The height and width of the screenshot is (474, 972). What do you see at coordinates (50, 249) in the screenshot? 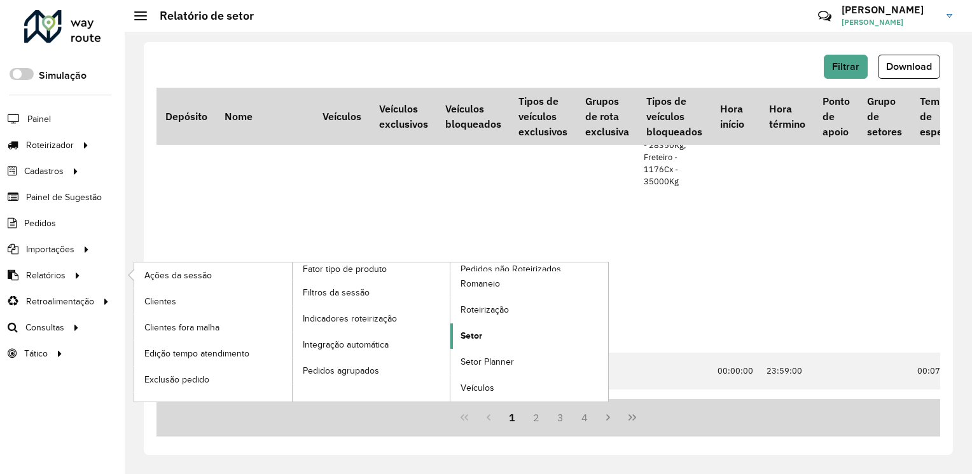
I see `span: Importações` at bounding box center [50, 249].